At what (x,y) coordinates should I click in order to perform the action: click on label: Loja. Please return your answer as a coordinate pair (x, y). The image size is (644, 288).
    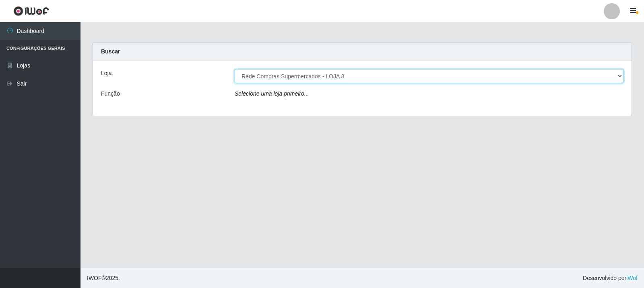
    Looking at the image, I should click on (106, 73).